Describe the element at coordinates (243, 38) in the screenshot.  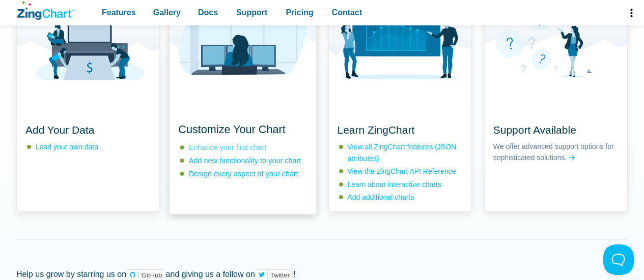
I see `img: Custom Development` at that location.